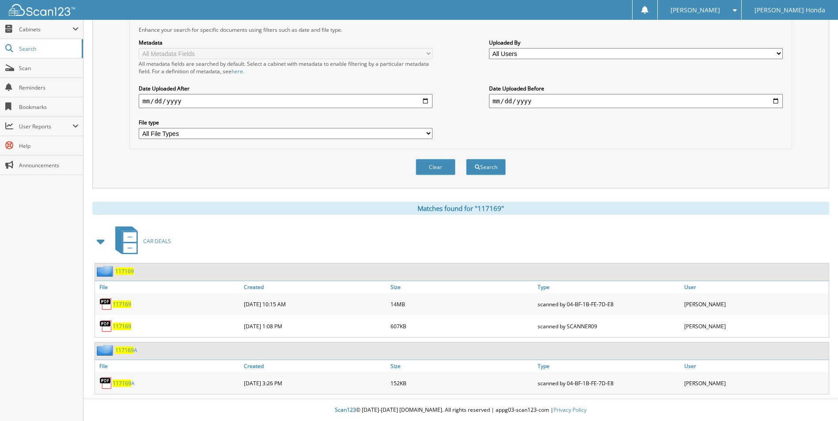 The image size is (838, 421). Describe the element at coordinates (462, 383) in the screenshot. I see `div: 152KB` at that location.